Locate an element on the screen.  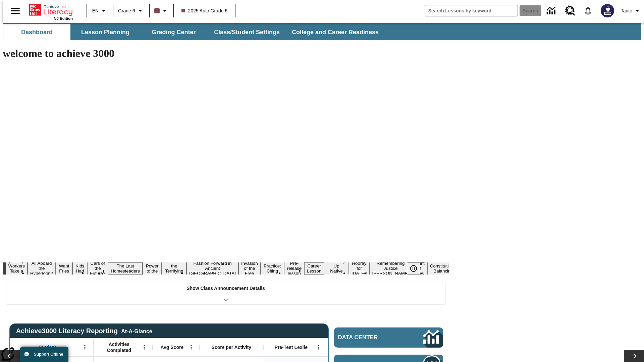
div: Home is located at coordinates (51, 12).